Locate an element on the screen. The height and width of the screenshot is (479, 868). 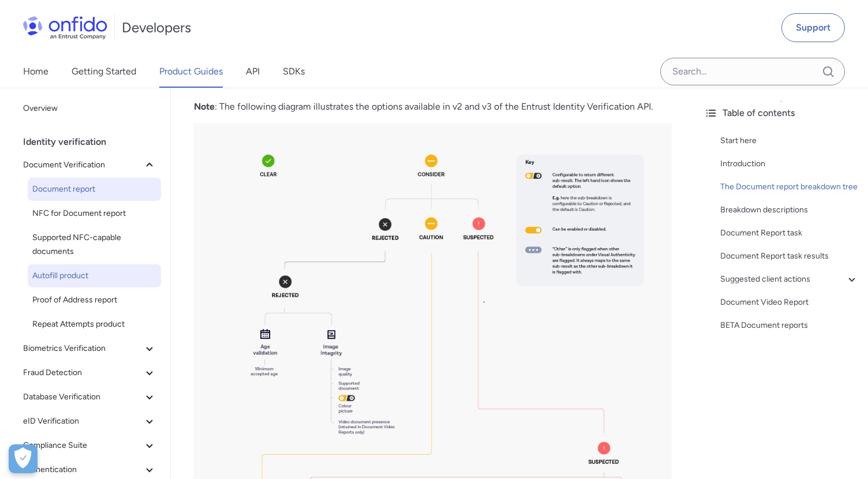
span: Proof of Address report is located at coordinates (94, 300).